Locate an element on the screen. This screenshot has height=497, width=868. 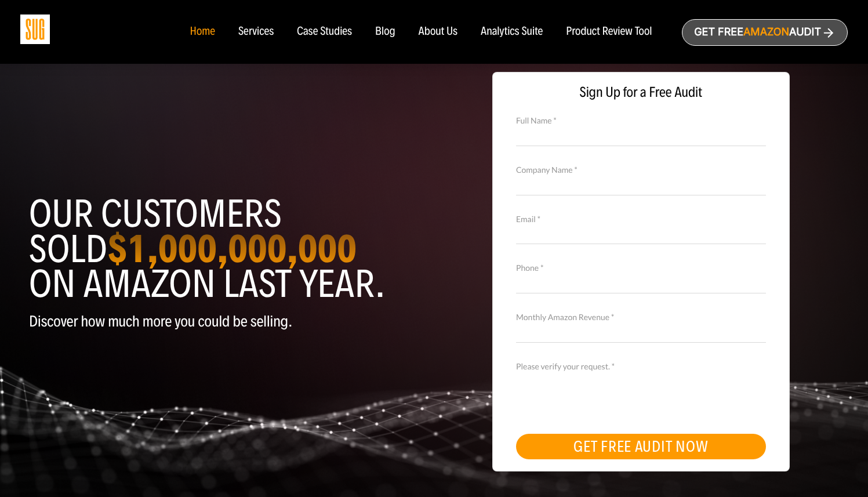
div: About Us is located at coordinates (438, 32).